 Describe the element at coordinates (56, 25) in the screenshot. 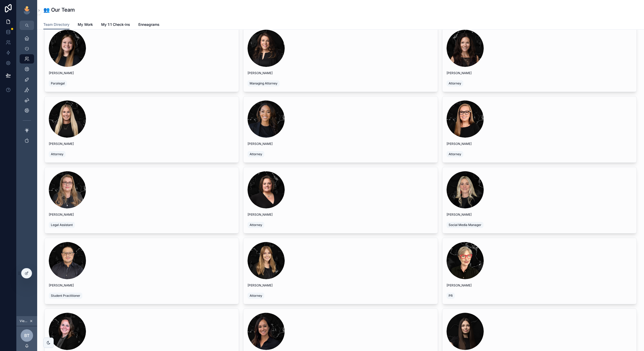

I see `span: Team Directory` at that location.